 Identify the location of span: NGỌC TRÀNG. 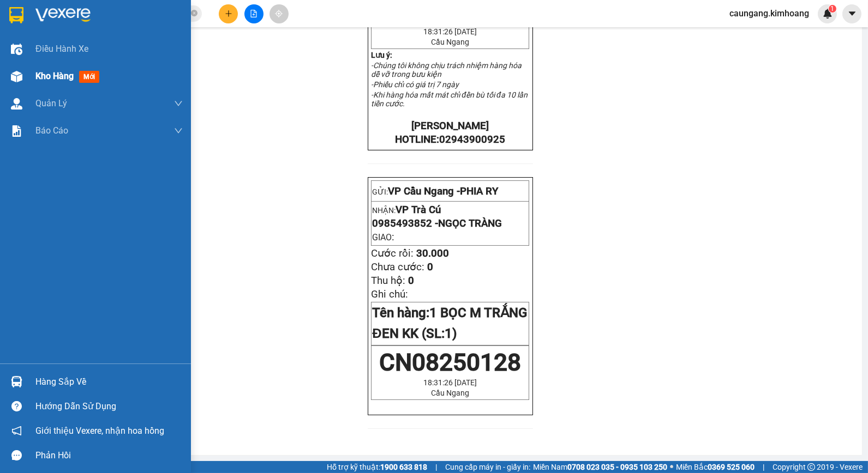
(470, 224).